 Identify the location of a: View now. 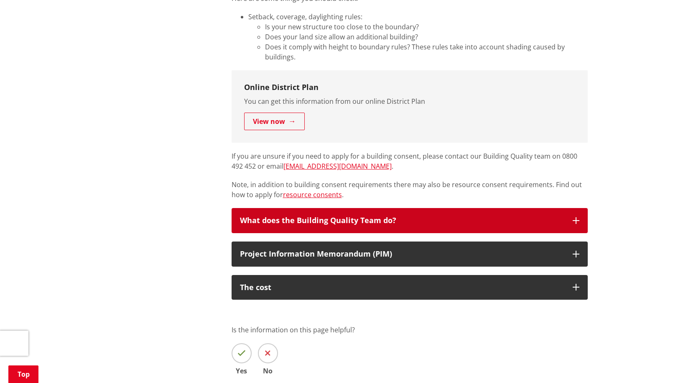
(274, 121).